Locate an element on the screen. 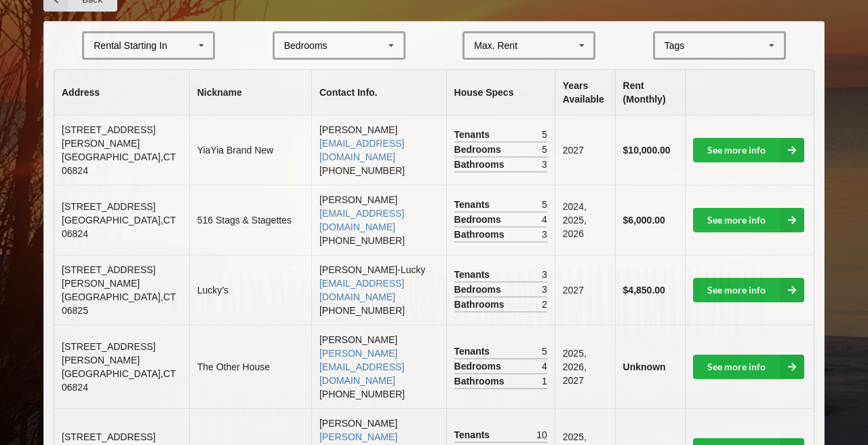 This screenshot has height=445, width=868. th: House Specs is located at coordinates (501, 93).